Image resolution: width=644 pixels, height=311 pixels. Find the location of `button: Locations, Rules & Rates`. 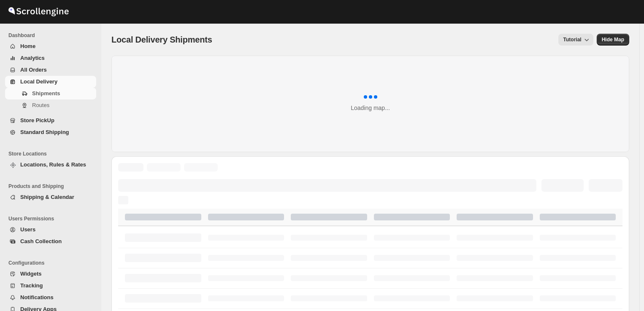

button: Locations, Rules & Rates is located at coordinates (50, 165).